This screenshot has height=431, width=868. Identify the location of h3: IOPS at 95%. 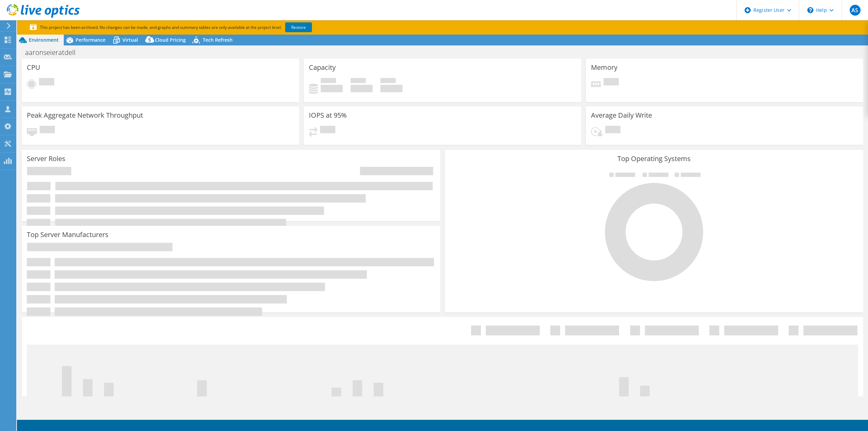
(328, 115).